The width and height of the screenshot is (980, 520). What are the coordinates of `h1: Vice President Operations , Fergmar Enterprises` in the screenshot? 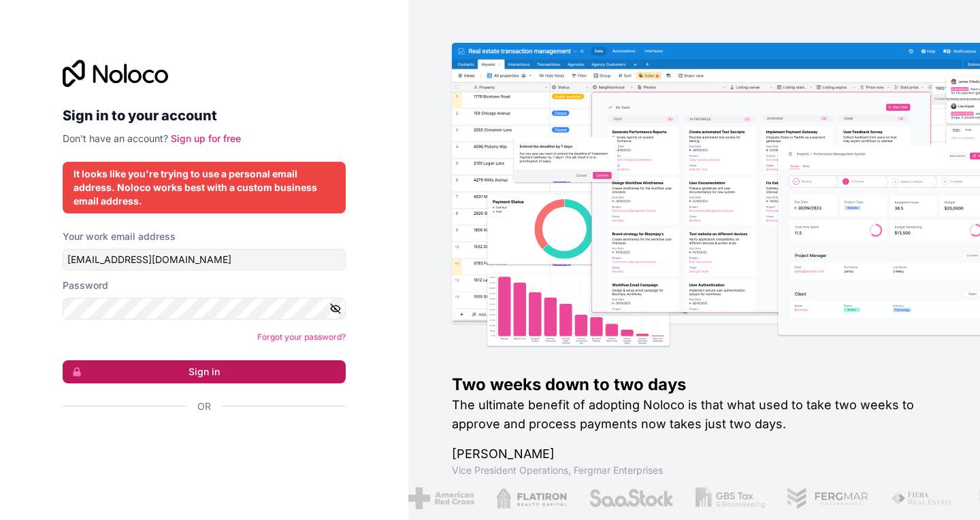 It's located at (694, 471).